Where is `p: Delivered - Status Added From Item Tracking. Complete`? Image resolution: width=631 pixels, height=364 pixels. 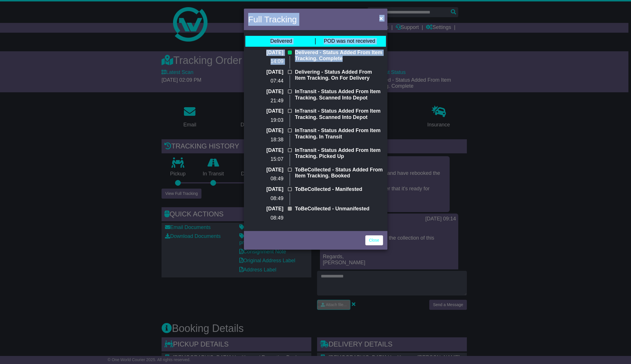 p: Delivered - Status Added From Item Tracking. Complete is located at coordinates (339, 55).